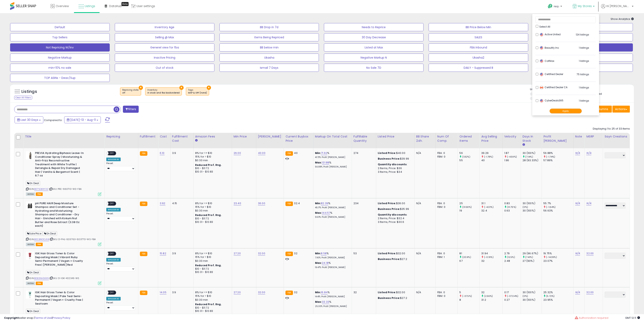 The image size is (644, 322). Describe the element at coordinates (393, 215) in the screenshot. I see `b: Quantity discounts` at that location.